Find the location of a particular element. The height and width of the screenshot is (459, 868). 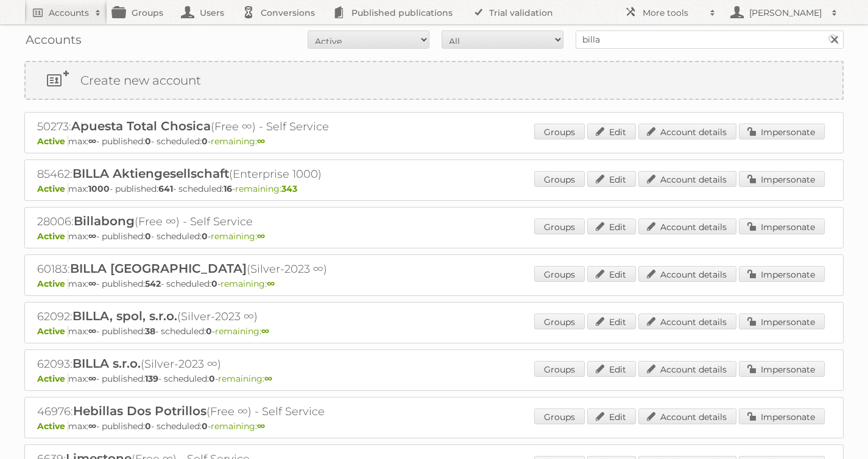

h2: 62092: (Silver-2023 ∞) is located at coordinates (250, 317).